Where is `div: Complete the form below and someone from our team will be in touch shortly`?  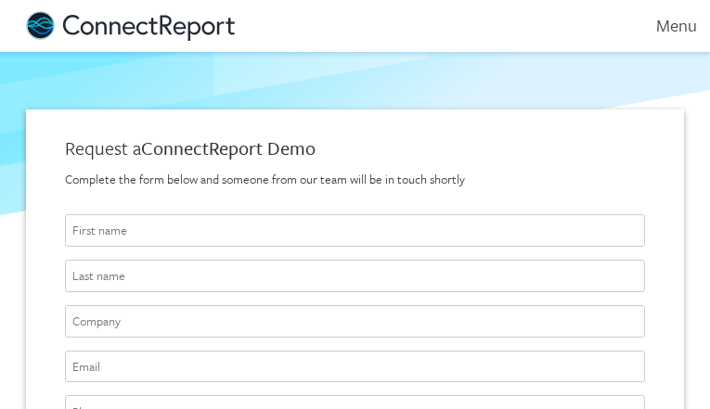 div: Complete the form below and someone from our team will be in touch shortly is located at coordinates (354, 179).